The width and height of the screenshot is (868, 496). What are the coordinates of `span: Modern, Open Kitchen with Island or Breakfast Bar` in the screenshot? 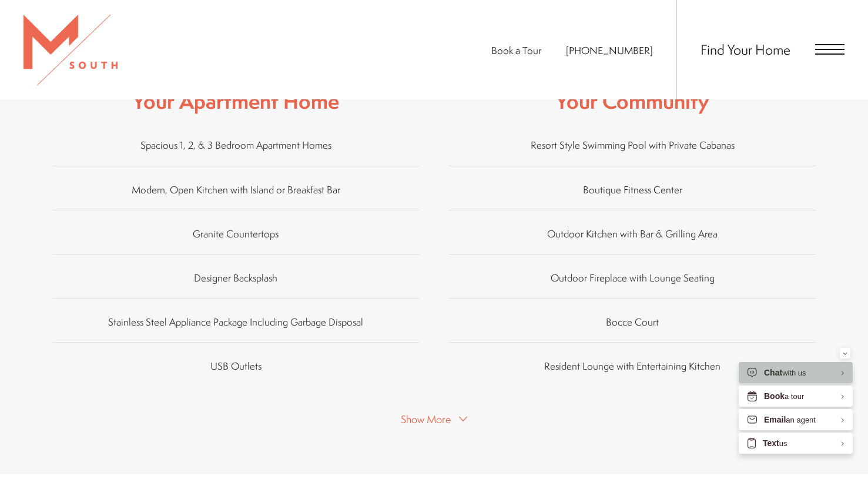 It's located at (236, 189).